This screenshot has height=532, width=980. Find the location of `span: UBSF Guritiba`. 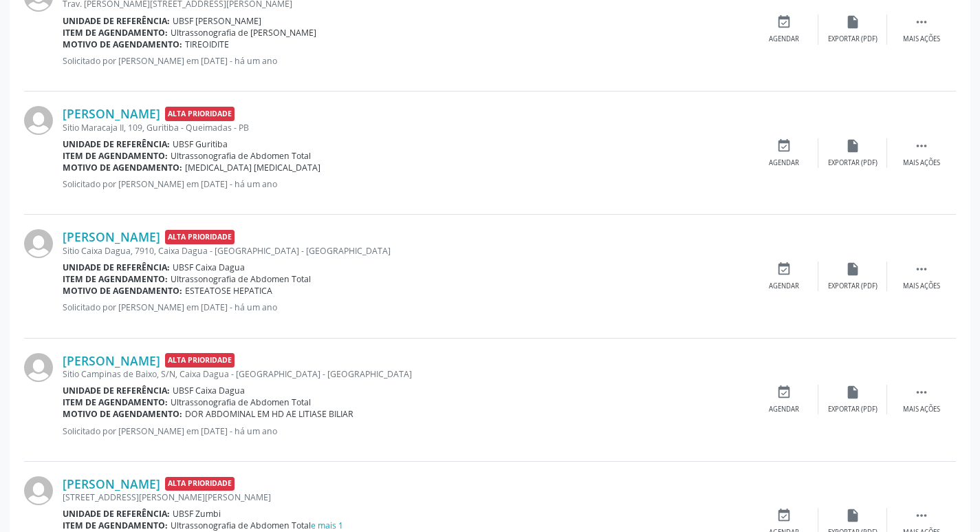

span: UBSF Guritiba is located at coordinates (200, 143).